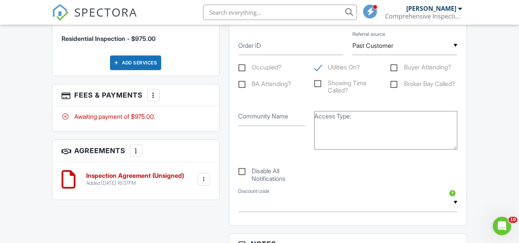  I want to click on label: Community Name, so click(264, 116).